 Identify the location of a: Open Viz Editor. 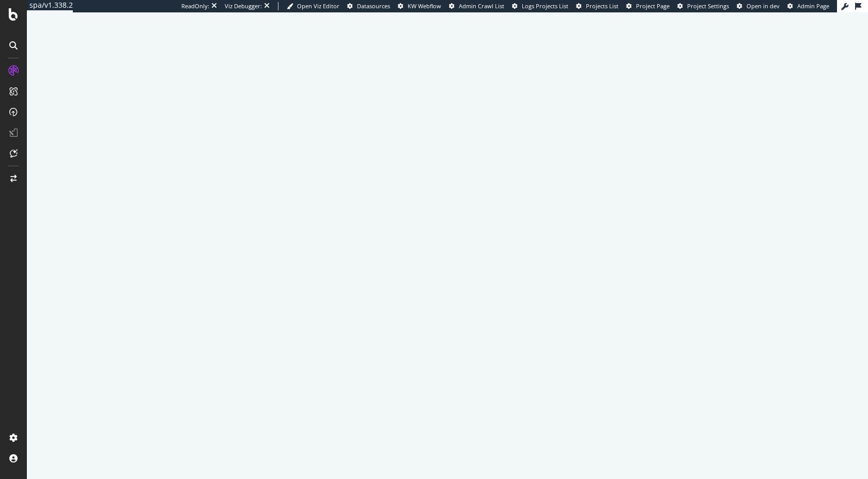
(313, 6).